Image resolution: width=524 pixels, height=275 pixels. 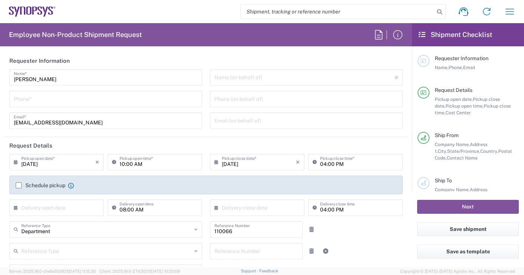 I want to click on h2: Requester Information, so click(x=40, y=61).